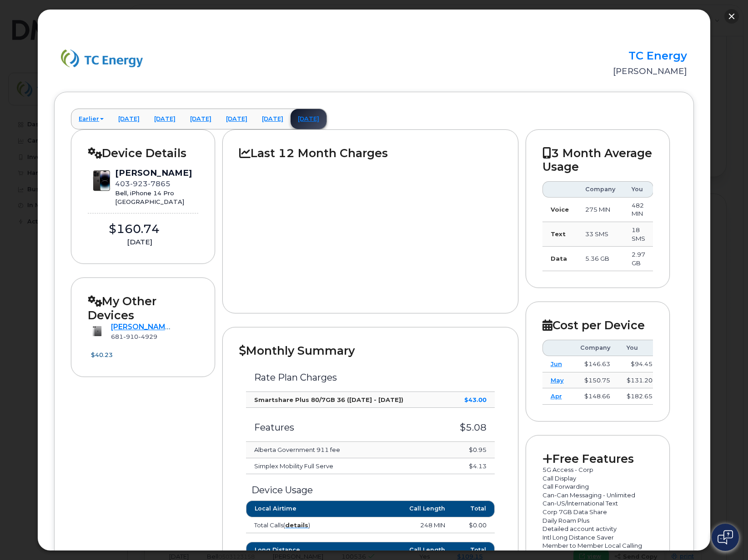 Image resolution: width=748 pixels, height=560 pixels. What do you see at coordinates (557, 380) in the screenshot?
I see `a: May` at bounding box center [557, 380].